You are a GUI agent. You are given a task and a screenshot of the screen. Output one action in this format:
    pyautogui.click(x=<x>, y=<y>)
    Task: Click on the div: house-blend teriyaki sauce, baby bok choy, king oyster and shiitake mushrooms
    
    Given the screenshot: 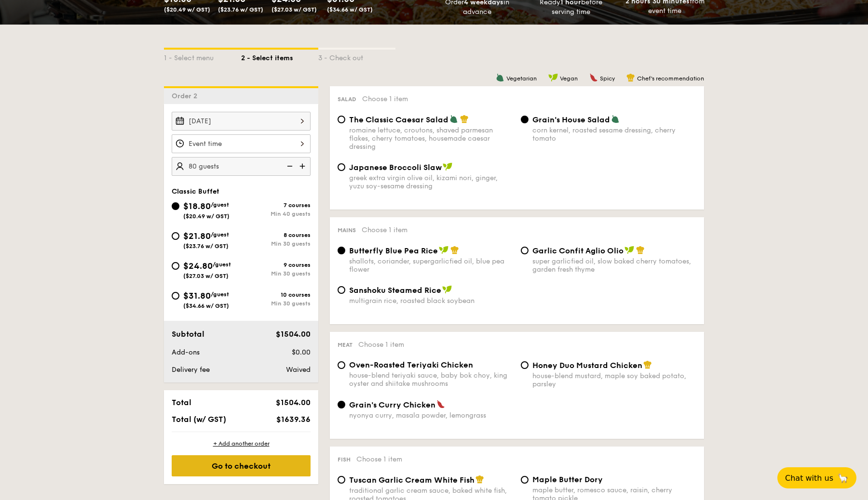 What is the action you would take?
    pyautogui.click(x=431, y=380)
    